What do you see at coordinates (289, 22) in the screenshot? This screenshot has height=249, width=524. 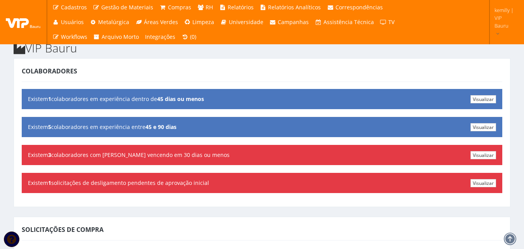 I see `a: Campanhas` at bounding box center [289, 22].